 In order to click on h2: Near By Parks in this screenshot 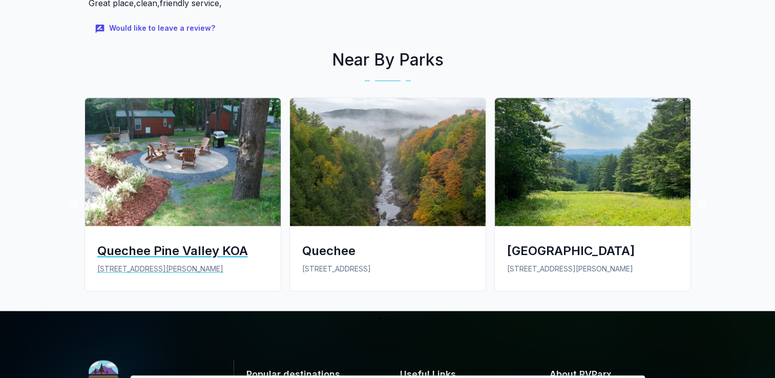, I will do `click(388, 60)`.